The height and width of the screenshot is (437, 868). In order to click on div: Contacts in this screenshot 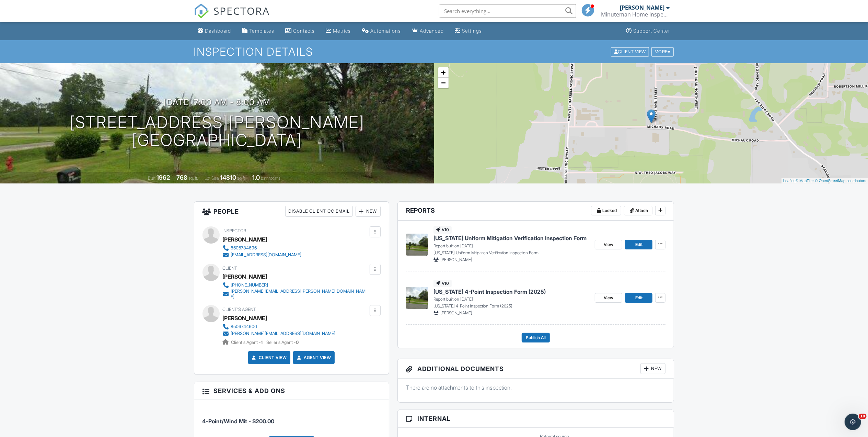, I will do `click(304, 30)`.